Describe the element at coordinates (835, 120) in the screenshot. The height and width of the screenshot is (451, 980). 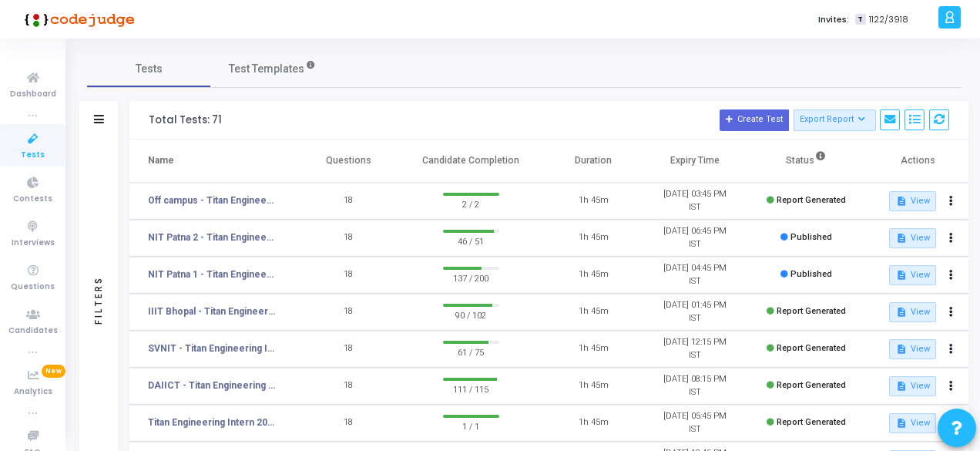
I see `button: Export Report` at that location.